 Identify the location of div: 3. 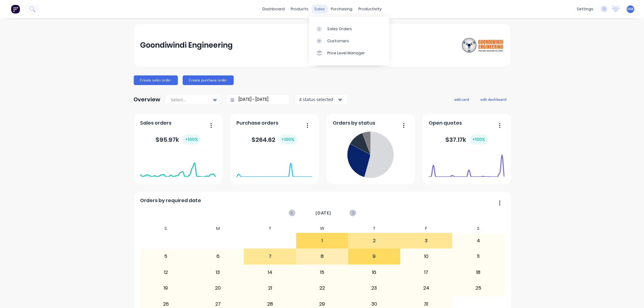
(426, 241).